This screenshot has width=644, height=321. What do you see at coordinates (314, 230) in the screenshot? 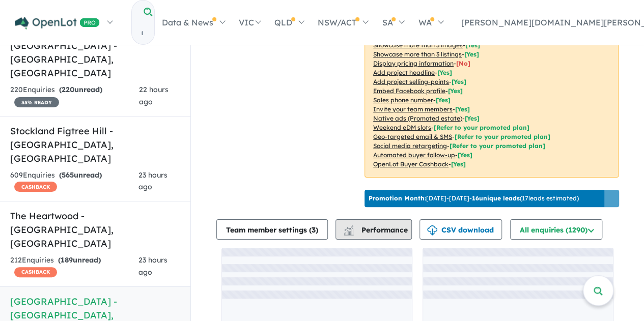
I see `span: 3` at bounding box center [314, 230].